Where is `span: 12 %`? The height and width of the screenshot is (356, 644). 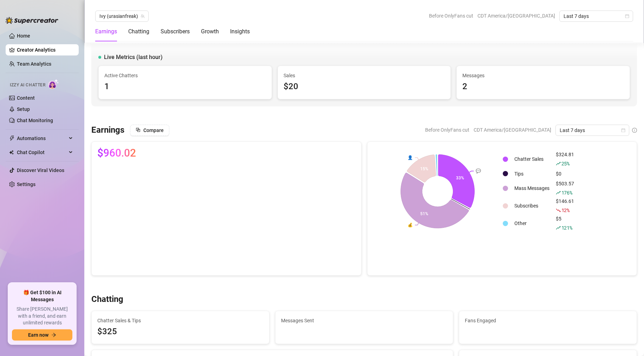
span: 12 % is located at coordinates (565, 210).